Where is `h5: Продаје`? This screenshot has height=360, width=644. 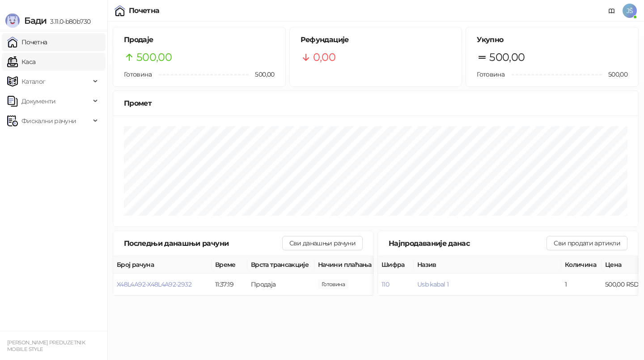
h5: Продаје is located at coordinates (199, 40).